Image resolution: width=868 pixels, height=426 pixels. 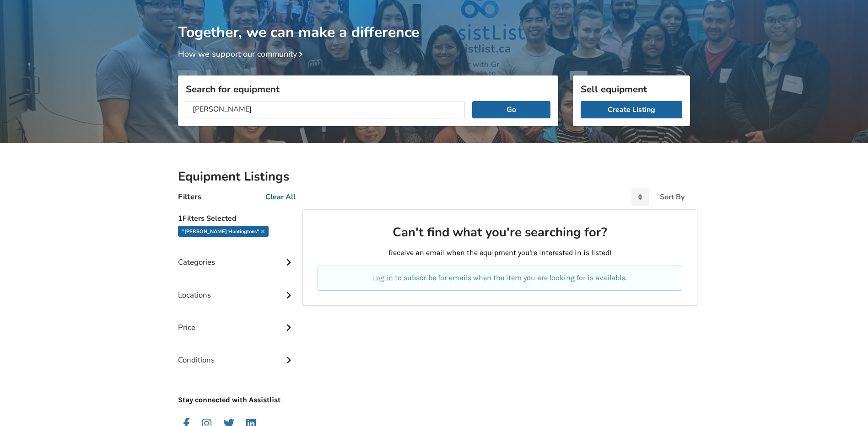 What do you see at coordinates (511, 110) in the screenshot?
I see `button: Go` at bounding box center [511, 110].